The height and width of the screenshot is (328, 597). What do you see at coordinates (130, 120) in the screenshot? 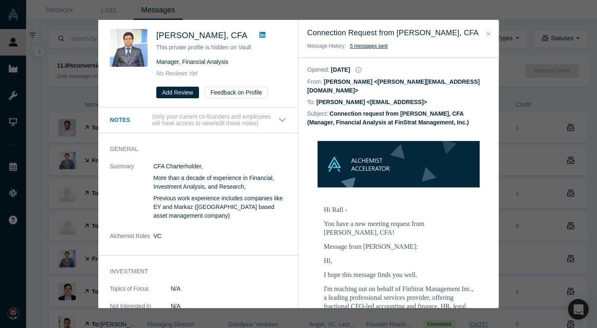
I see `h3: Notes` at bounding box center [130, 120].